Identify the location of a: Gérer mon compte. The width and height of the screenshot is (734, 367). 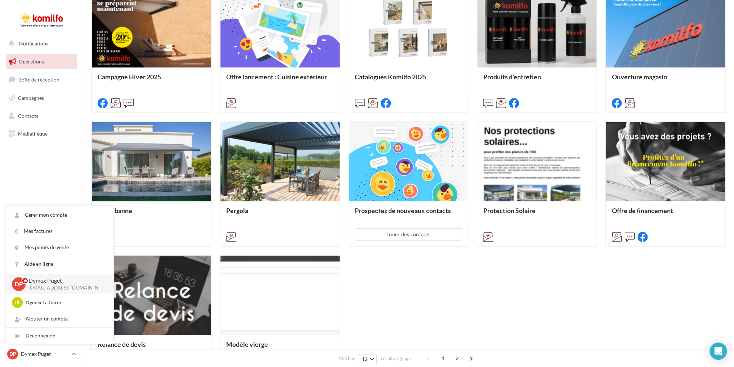
(60, 215).